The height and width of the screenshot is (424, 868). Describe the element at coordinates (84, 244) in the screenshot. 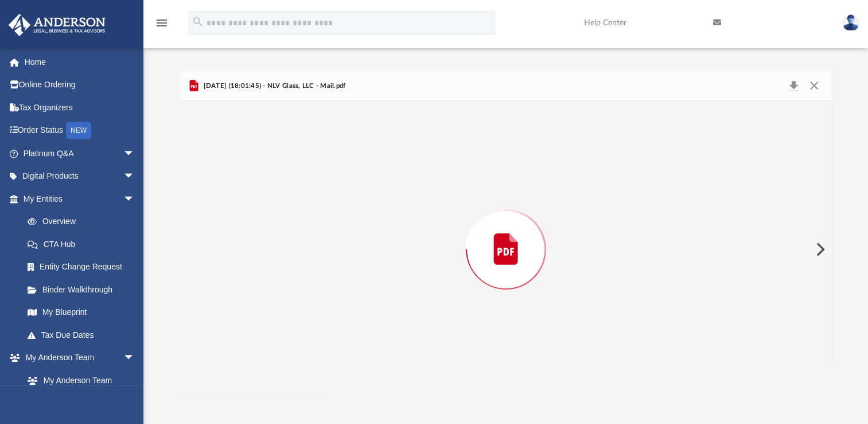

I see `a: CTA Hub` at that location.